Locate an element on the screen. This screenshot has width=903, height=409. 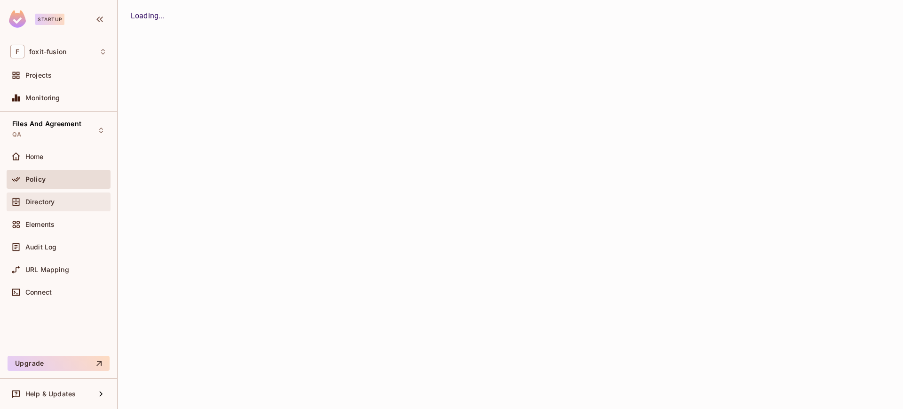
span: Policy is located at coordinates (35, 179).